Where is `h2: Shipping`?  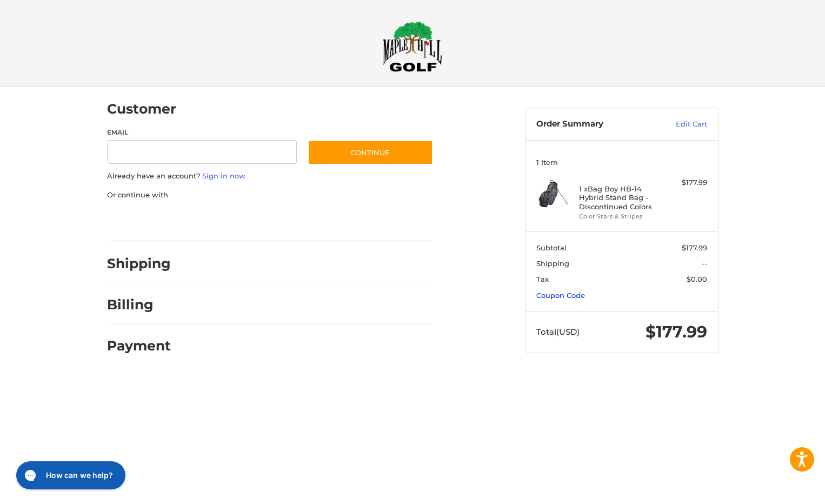
h2: Shipping is located at coordinates (139, 263).